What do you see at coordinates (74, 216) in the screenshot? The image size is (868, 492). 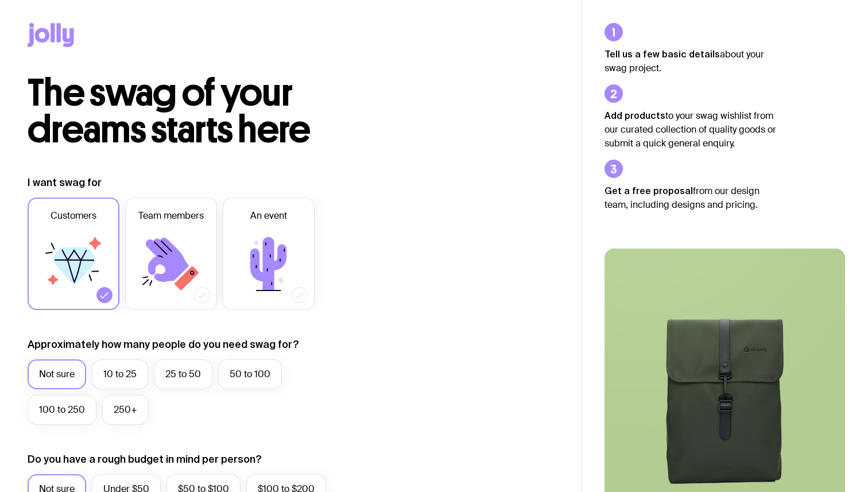 I see `span: Customers` at bounding box center [74, 216].